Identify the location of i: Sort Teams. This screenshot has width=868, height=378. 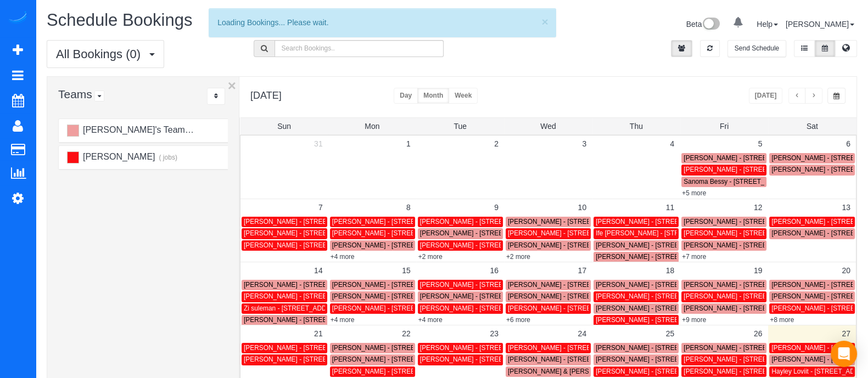
(216, 96).